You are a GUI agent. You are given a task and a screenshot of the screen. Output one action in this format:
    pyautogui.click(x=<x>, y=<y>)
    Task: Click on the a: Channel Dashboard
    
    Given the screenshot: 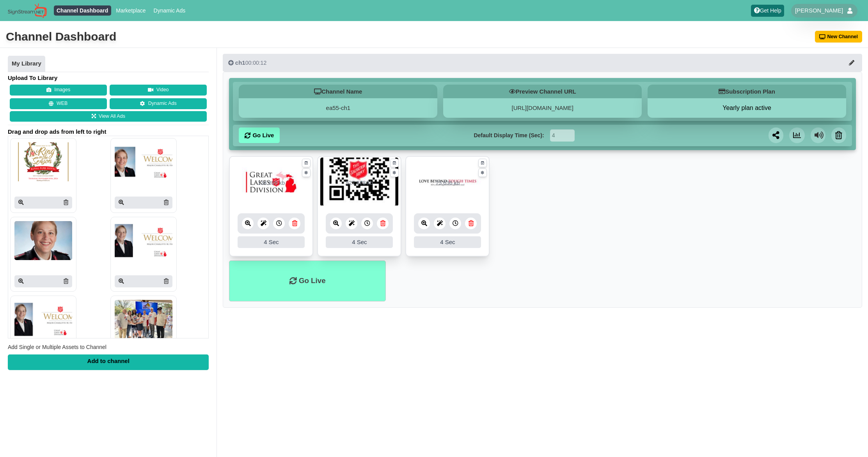 What is the action you would take?
    pyautogui.click(x=82, y=11)
    